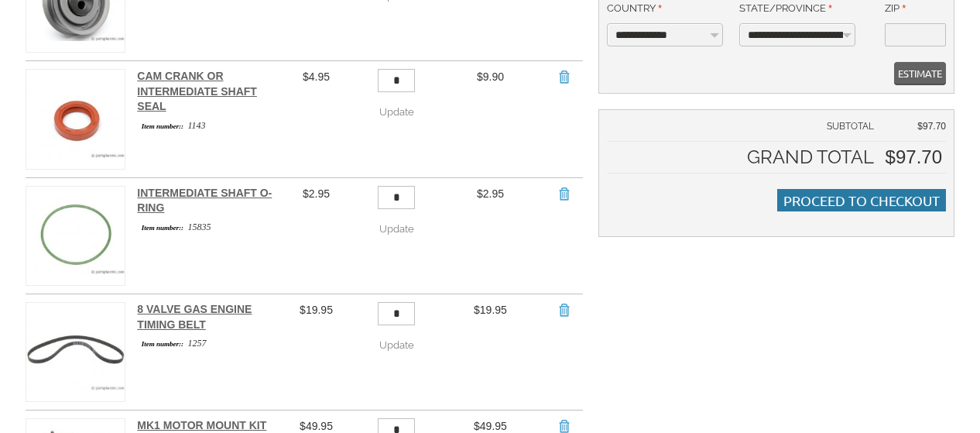 The width and height of the screenshot is (980, 433). What do you see at coordinates (202, 425) in the screenshot?
I see `a: MK1 Motor Mount Kit` at bounding box center [202, 425].